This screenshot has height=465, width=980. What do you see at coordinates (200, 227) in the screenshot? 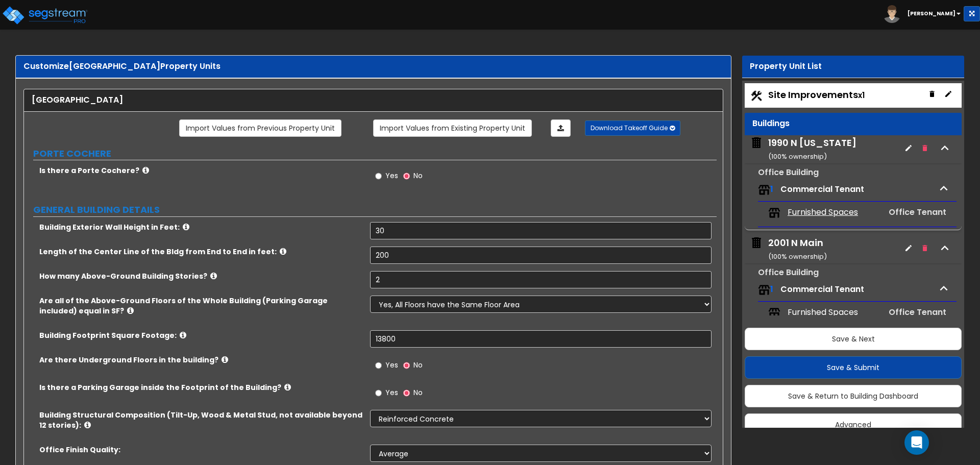
I see `label: Building Exterior Wall Height in Feet:` at bounding box center [200, 227].